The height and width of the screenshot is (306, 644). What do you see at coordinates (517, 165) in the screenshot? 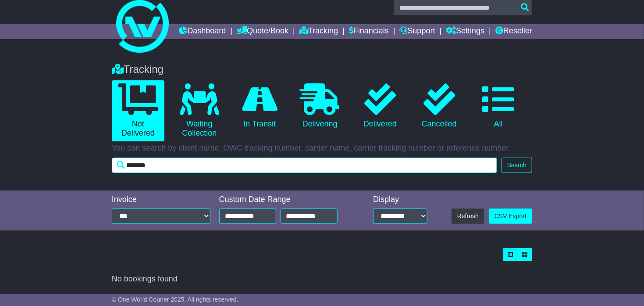
I see `button: Search` at bounding box center [517, 165].